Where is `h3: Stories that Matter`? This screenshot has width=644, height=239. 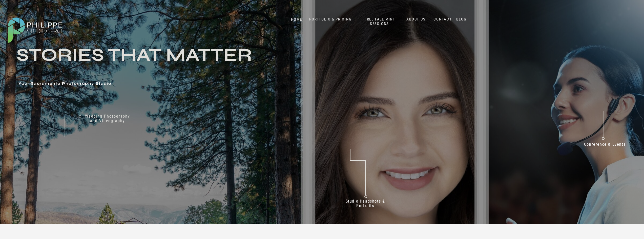 h3: Stories that Matter is located at coordinates (183, 62).